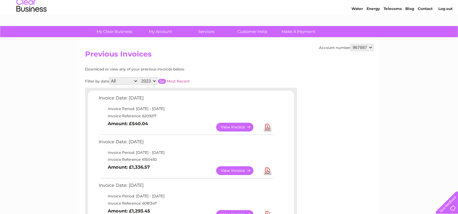 This screenshot has height=214, width=458. What do you see at coordinates (229, 56) in the screenshot?
I see `h2: Previous Invoices` at bounding box center [229, 56].